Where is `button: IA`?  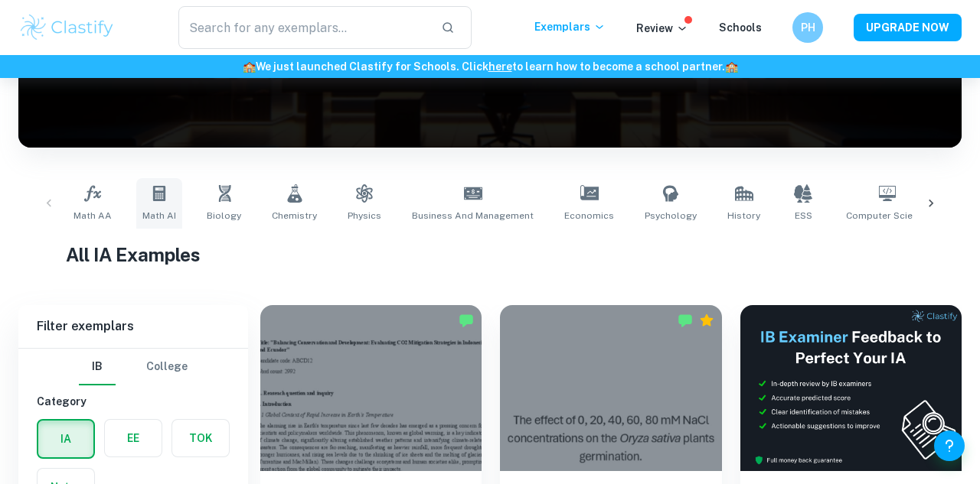
button: IA is located at coordinates (66, 439).